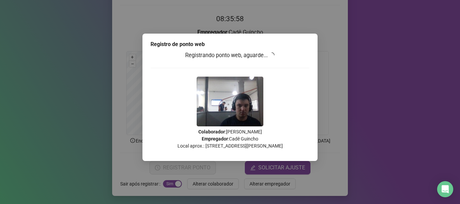 Image resolution: width=460 pixels, height=204 pixels. What do you see at coordinates (445, 190) in the screenshot?
I see `div: Open Intercom Messenger` at bounding box center [445, 190].